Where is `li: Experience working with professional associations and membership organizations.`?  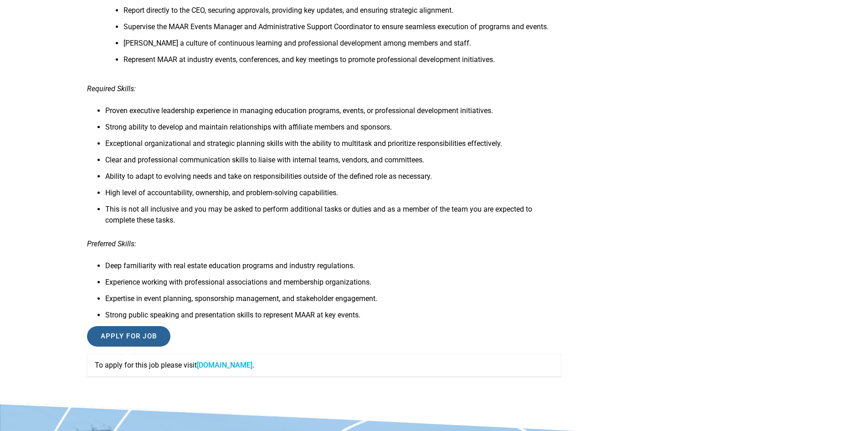 li: Experience working with professional associations and membership organizations. is located at coordinates (334, 285).